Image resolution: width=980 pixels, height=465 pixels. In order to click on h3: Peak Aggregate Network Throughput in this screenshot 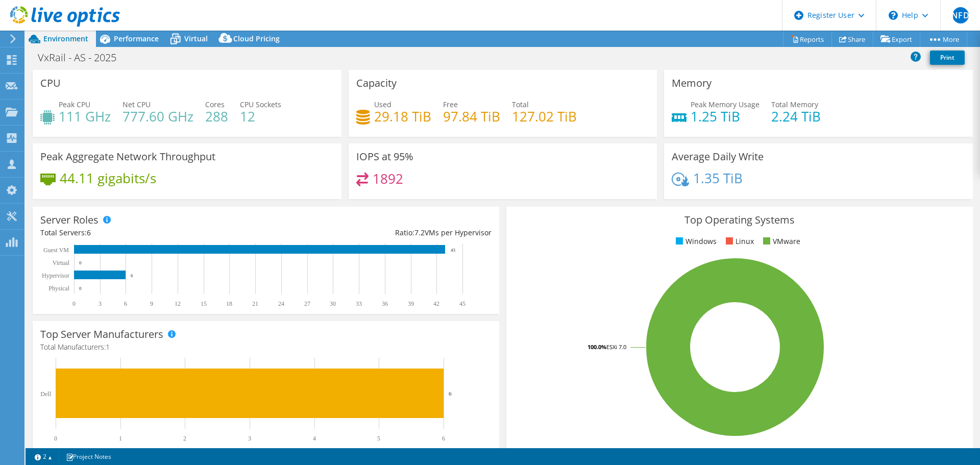, I will do `click(128, 157)`.